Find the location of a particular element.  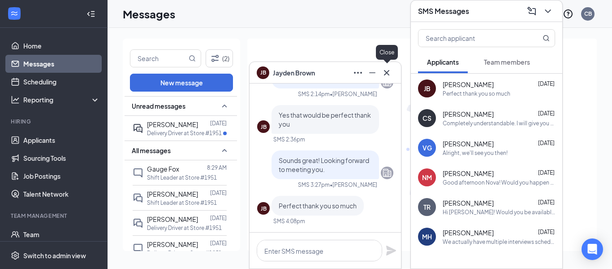

span: Unread messages is located at coordinates (159, 106).